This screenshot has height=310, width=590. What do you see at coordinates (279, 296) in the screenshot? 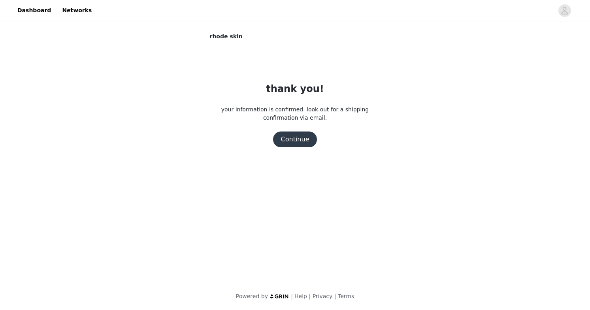
I see `img: logo` at bounding box center [279, 296].